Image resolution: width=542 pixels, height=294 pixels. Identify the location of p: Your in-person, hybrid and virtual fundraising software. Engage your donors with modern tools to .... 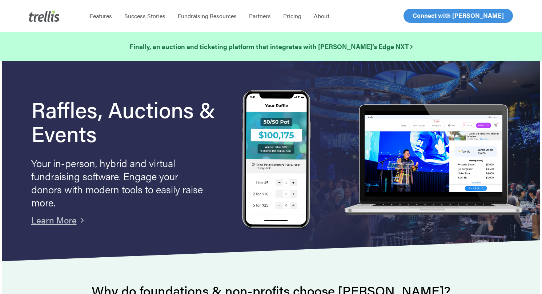
(118, 182).